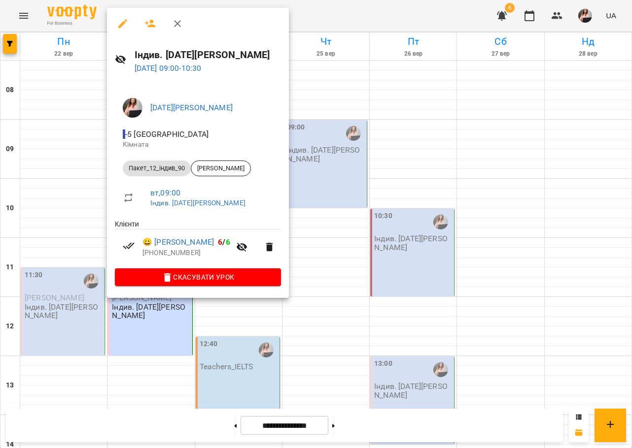 The width and height of the screenshot is (632, 448). Describe the element at coordinates (198, 145) in the screenshot. I see `p: Кімната` at that location.